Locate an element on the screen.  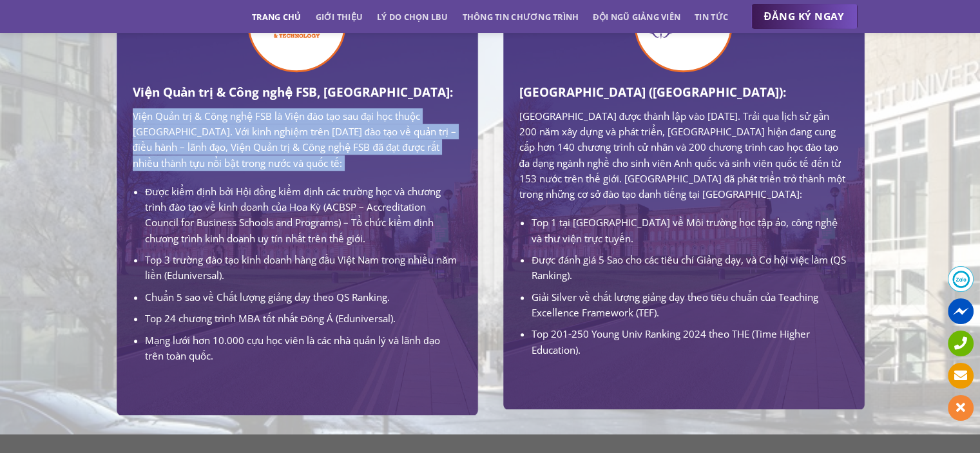
li: Được đánh giá 5 Sao cho các tiêu chí Giảng dạy, và Cơ hội việc làm (QS Ranking). is located at coordinates (689, 268).